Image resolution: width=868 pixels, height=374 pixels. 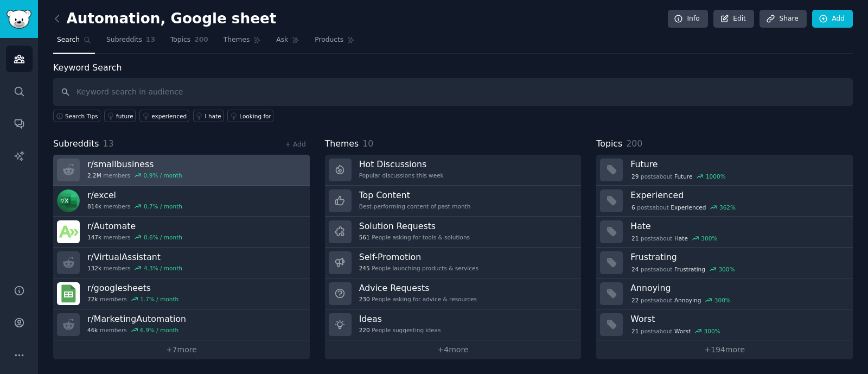 What do you see at coordinates (832, 19) in the screenshot?
I see `a: Add` at bounding box center [832, 19].